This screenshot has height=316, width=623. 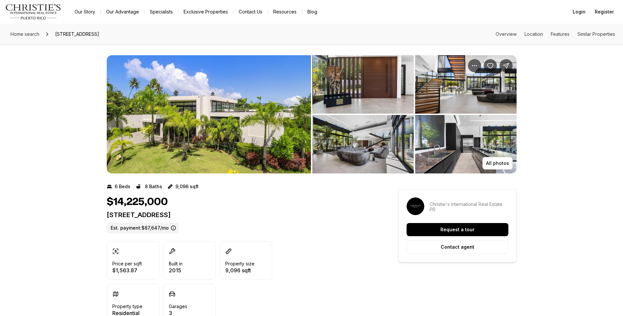 I want to click on p: 8 Baths, so click(x=153, y=186).